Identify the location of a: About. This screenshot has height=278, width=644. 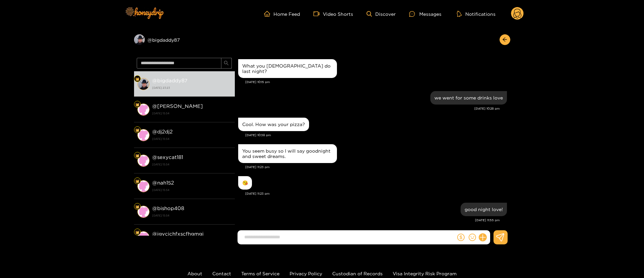
(195, 273).